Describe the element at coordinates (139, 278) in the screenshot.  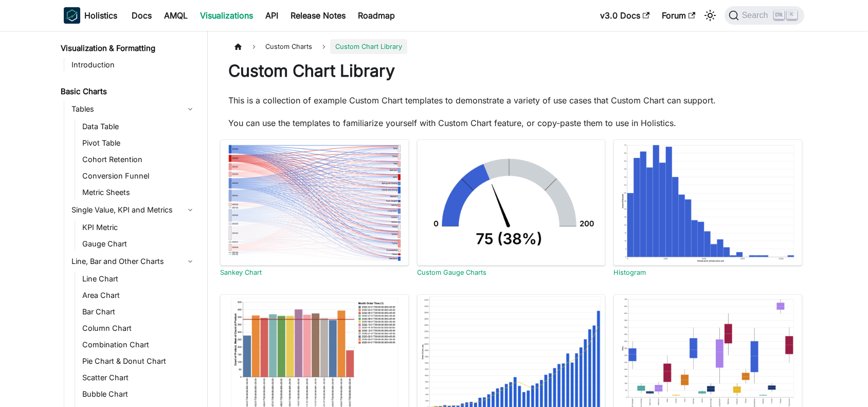
I see `a: Line Chart` at that location.